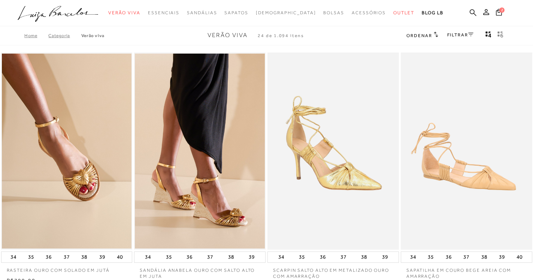  What do you see at coordinates (200, 151) in the screenshot?
I see `img: SANDÁLIA ANABELA OURO COM SALTO ALTO EM JUTA` at bounding box center [200, 151].